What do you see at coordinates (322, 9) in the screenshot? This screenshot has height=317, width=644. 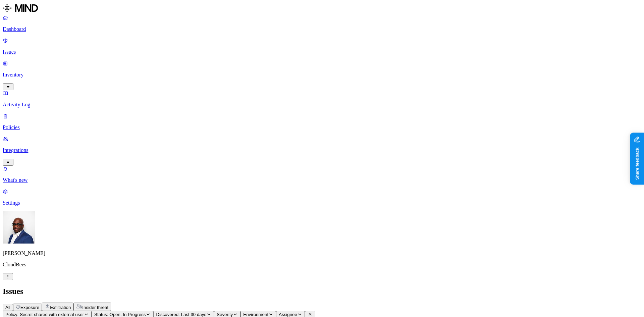 I see `a: MIND` at bounding box center [322, 9].